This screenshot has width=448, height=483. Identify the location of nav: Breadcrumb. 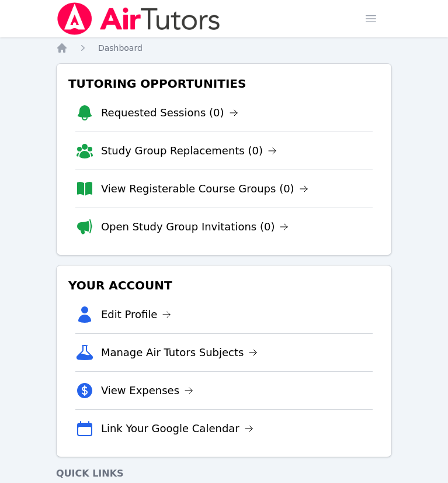
(224, 48).